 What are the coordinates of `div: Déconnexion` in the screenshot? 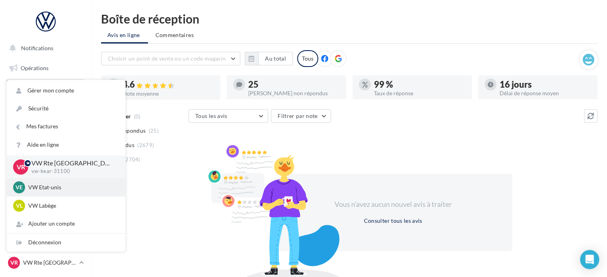 It's located at (66, 242).